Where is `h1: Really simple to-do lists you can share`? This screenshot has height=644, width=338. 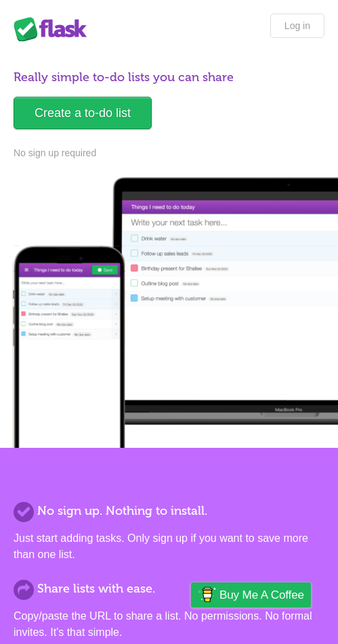
h1: Really simple to-do lists you can share is located at coordinates (168, 77).